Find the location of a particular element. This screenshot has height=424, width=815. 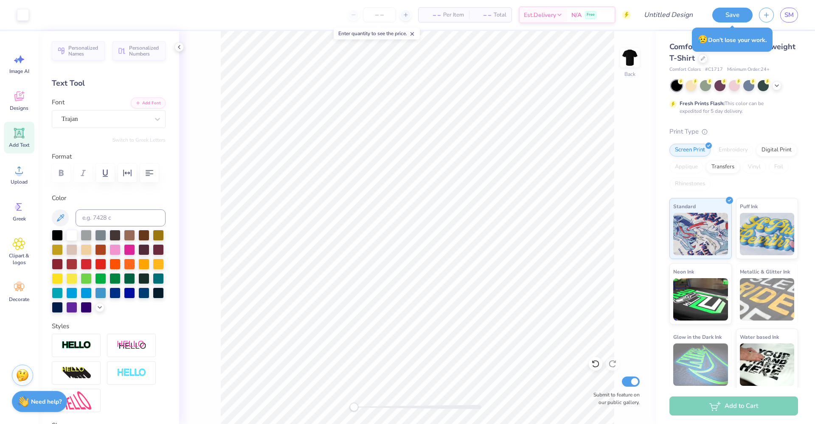

img: Back is located at coordinates (630, 58).